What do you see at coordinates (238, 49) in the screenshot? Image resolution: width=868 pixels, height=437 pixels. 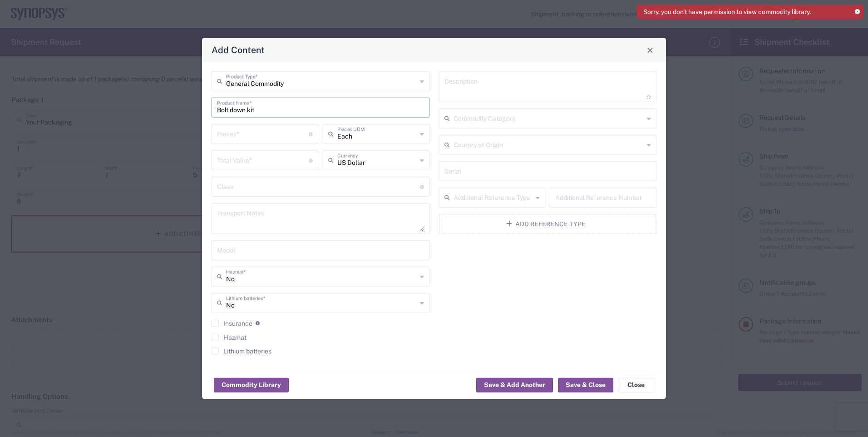 I see `h4: Add Content` at bounding box center [238, 49].